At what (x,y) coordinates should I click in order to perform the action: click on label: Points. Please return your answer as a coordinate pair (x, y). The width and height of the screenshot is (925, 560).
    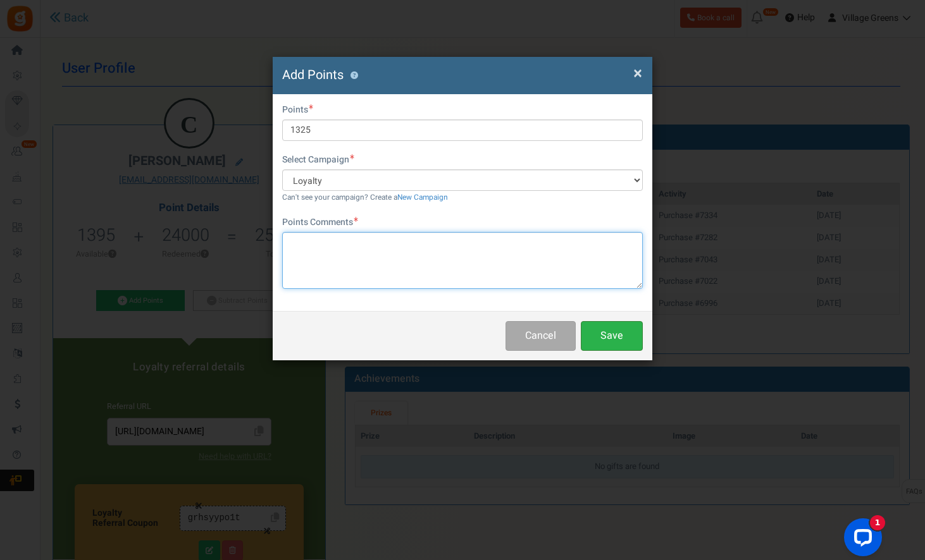
    Looking at the image, I should click on (297, 110).